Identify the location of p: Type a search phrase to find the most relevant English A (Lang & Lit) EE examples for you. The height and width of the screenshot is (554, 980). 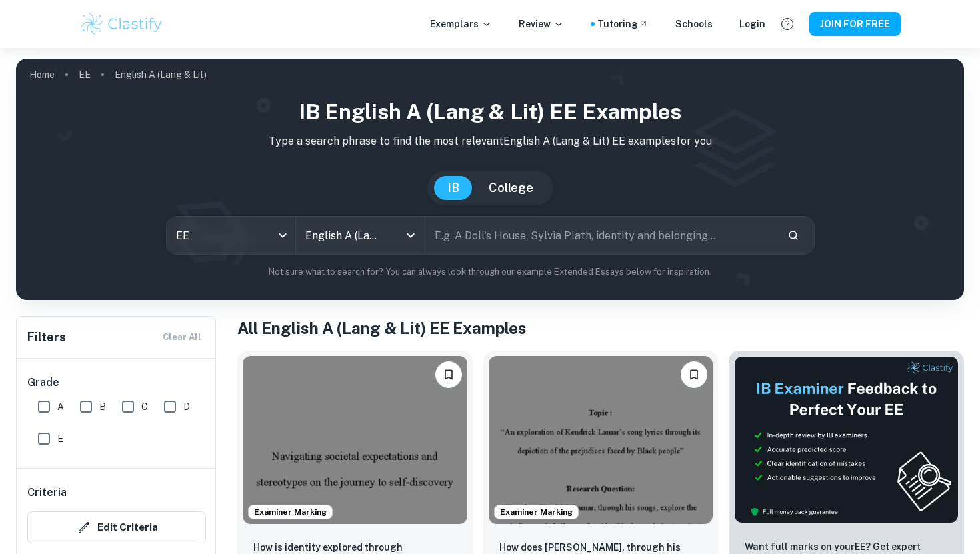
(490, 141).